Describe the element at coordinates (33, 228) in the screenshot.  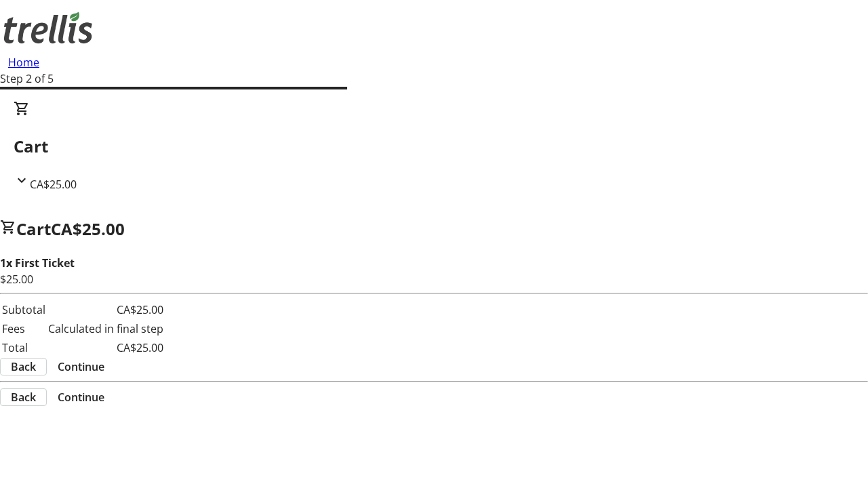
I see `span: Cart` at that location.